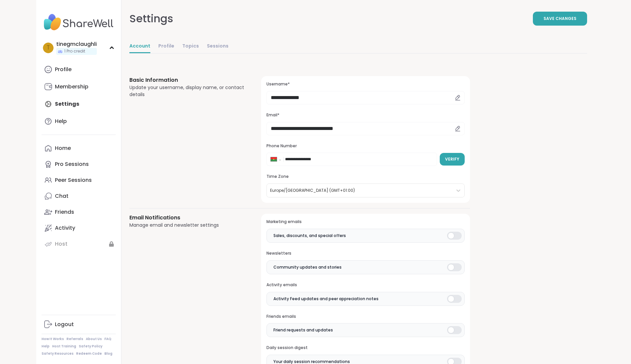 The image size is (631, 364). I want to click on div: Profile, so click(63, 70).